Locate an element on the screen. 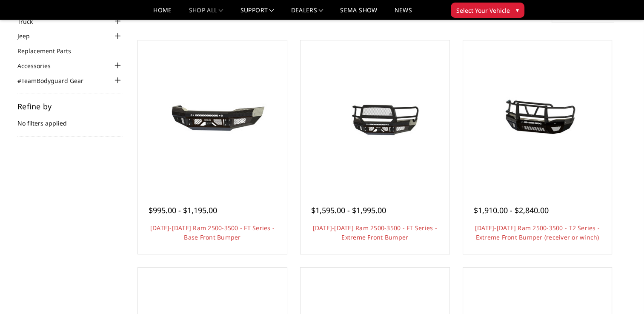 The image size is (644, 314). div: No filters applied is located at coordinates (70, 120).